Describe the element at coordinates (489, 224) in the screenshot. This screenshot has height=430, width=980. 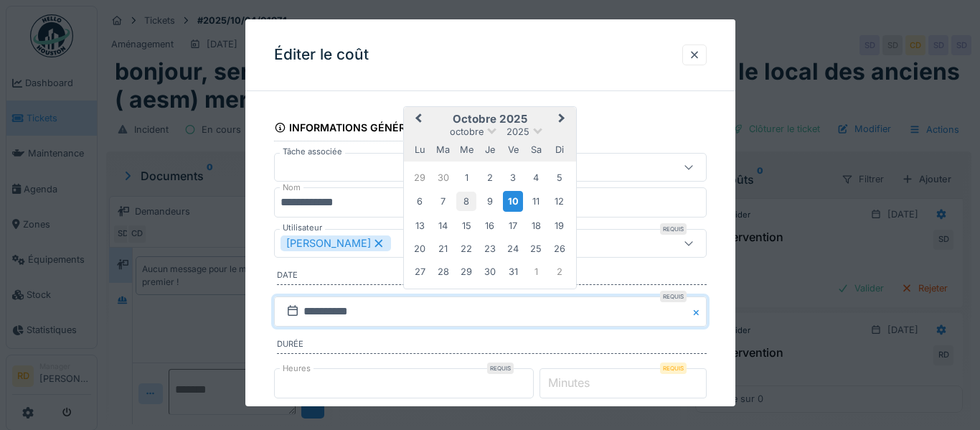
I see `div: Choose jeudi 16 octobre 2025` at that location.